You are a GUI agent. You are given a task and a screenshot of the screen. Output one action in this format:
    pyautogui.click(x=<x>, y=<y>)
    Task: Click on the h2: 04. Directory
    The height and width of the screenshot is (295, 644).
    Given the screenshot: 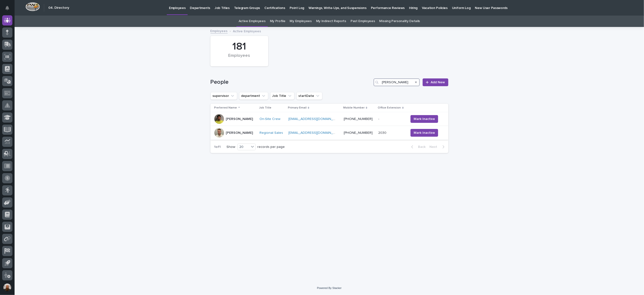 What is the action you would take?
    pyautogui.click(x=59, y=8)
    